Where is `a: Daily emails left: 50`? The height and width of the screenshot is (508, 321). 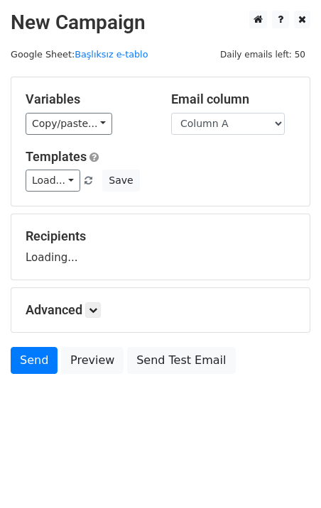 a: Daily emails left: 50 is located at coordinates (263, 54).